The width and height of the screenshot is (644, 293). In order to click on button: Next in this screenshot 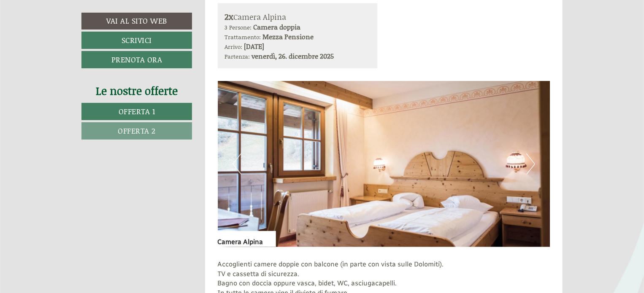, I will do `click(530, 164)`.